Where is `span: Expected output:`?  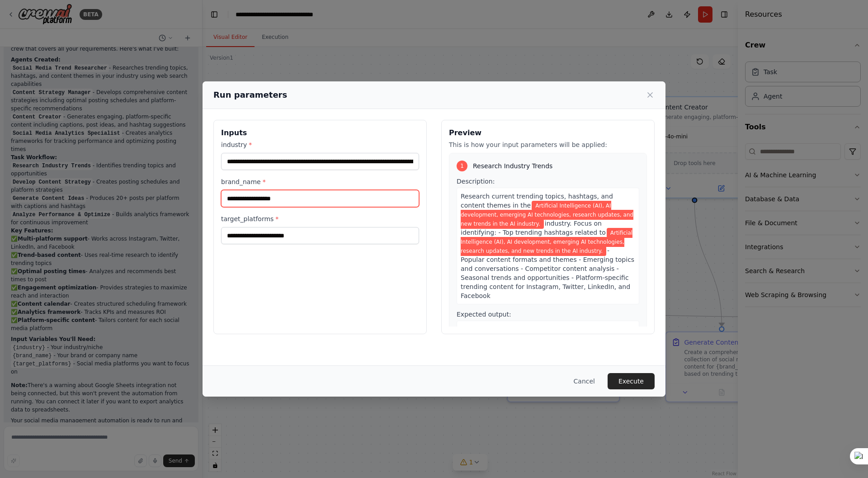
span: Expected output: is located at coordinates (484, 314).